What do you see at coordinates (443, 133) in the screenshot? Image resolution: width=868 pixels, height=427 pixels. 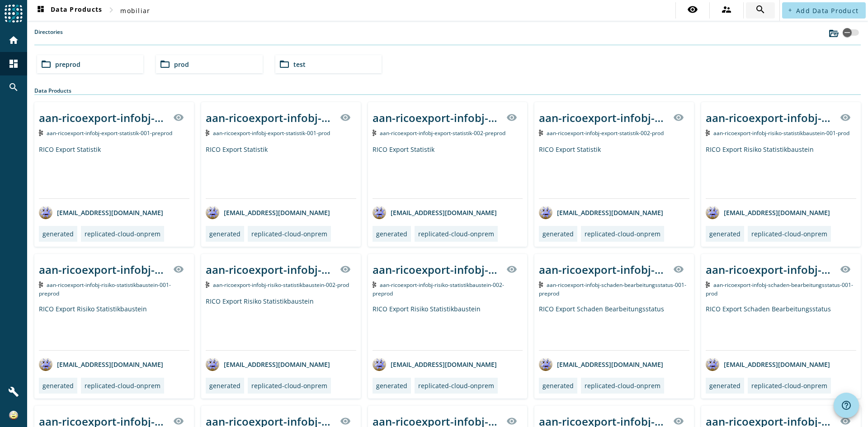 I see `span: Kafka Topic: aan-ricoexport-infobj-export-statistik-002-preprod` at bounding box center [443, 133].